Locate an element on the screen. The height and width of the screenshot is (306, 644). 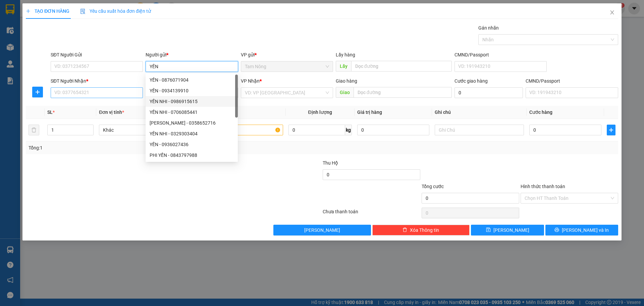
span: printer is located at coordinates (557, 230).